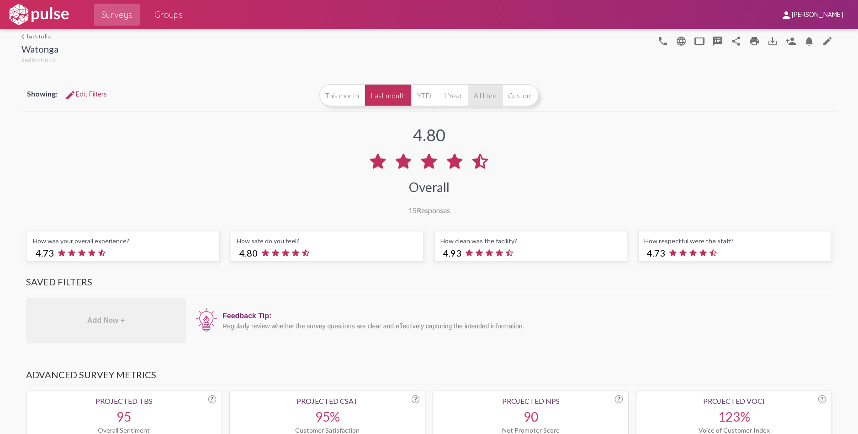 This screenshot has height=434, width=858. Describe the element at coordinates (117, 15) in the screenshot. I see `span: Surveys` at that location.